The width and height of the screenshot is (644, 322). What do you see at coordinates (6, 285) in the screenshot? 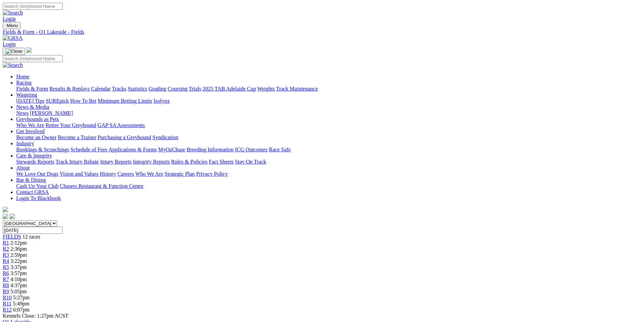
I see `span: R8` at bounding box center [6, 285].